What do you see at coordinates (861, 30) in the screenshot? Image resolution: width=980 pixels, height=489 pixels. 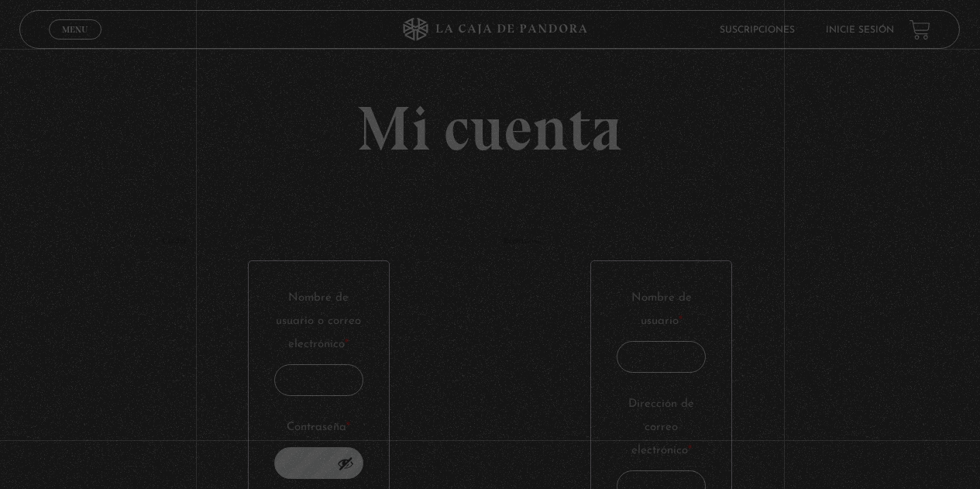 I see `a: Inicie sesión` at bounding box center [861, 30].